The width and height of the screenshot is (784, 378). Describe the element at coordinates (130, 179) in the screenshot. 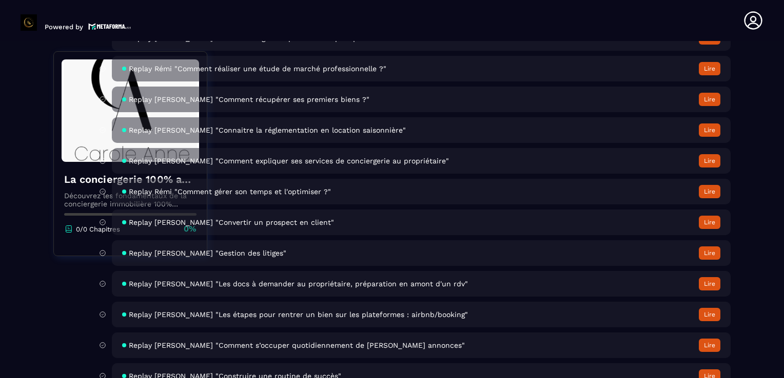

I see `h4: La conciergerie 100% automatisée` at that location.